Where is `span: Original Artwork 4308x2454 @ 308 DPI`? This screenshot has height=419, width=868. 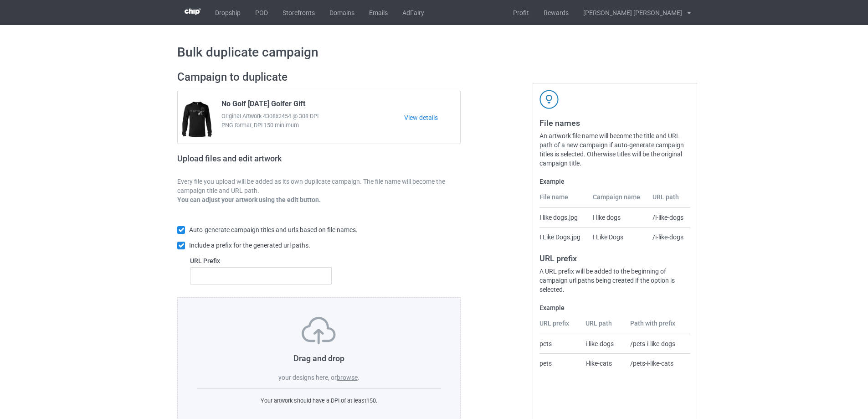 span: Original Artwork 4308x2454 @ 308 DPI is located at coordinates (312, 117).